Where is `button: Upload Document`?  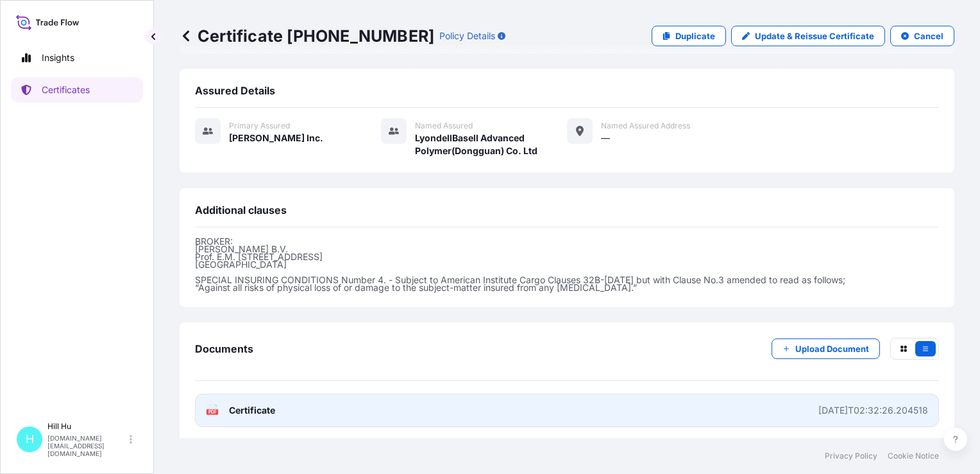
button: Upload Document is located at coordinates (825, 349).